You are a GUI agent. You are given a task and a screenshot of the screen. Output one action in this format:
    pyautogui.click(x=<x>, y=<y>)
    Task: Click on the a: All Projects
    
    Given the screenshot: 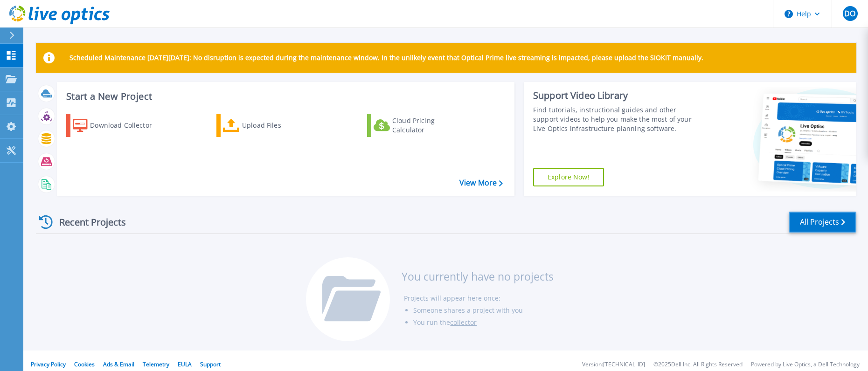 What is the action you would take?
    pyautogui.click(x=822, y=222)
    